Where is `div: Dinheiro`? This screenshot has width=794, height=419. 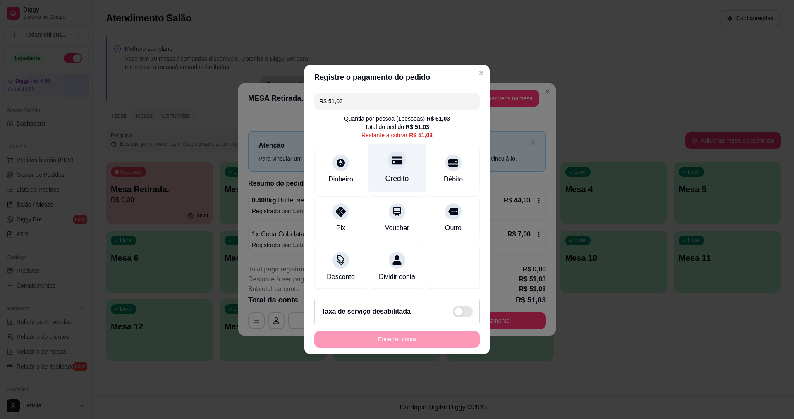
div: Dinheiro is located at coordinates (341, 179).